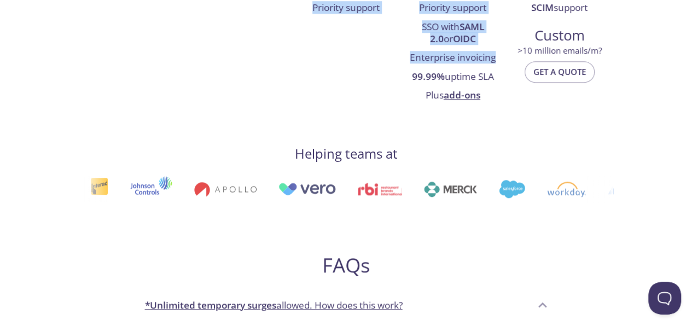  What do you see at coordinates (428, 76) in the screenshot?
I see `strong: 99.99%` at bounding box center [428, 76].